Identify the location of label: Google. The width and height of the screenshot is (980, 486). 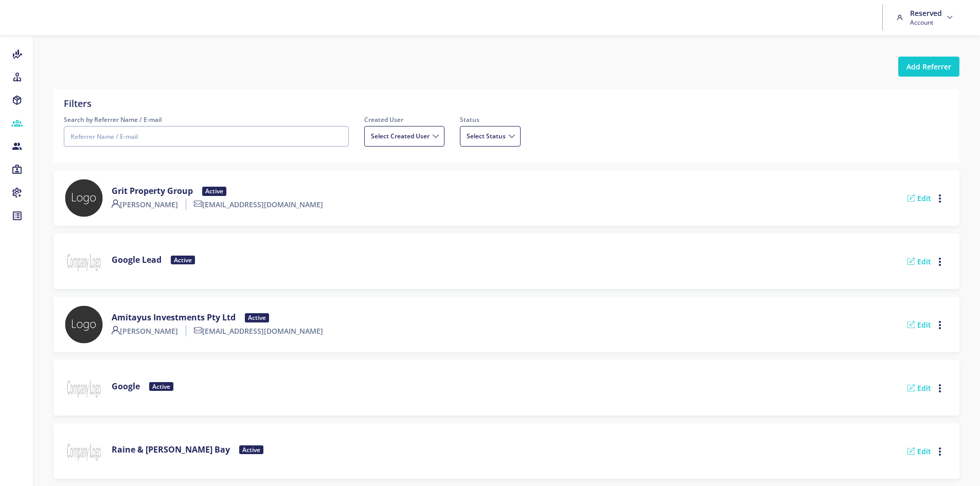
(130, 386).